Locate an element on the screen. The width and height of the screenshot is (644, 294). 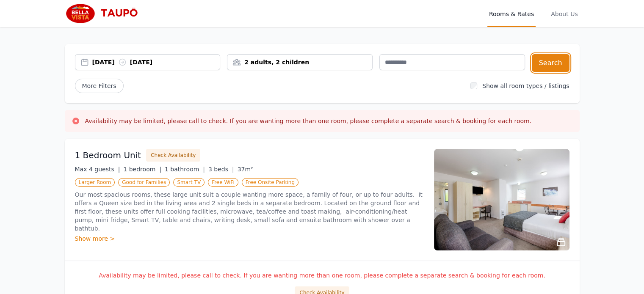
span: 3 beds | is located at coordinates (221, 169).